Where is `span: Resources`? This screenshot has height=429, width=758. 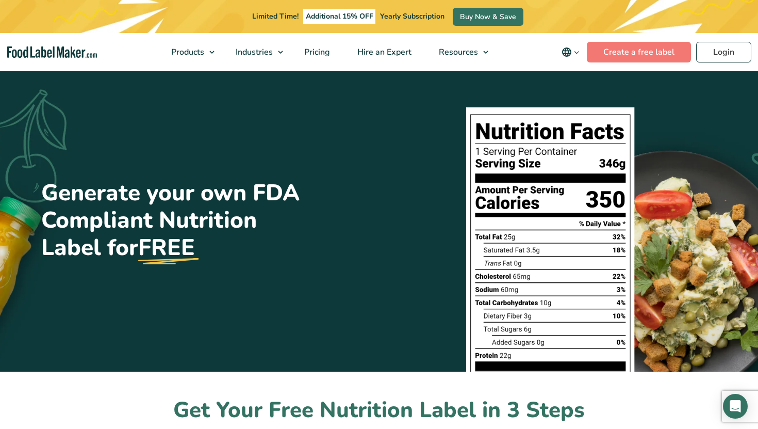
span: Resources is located at coordinates (458, 52).